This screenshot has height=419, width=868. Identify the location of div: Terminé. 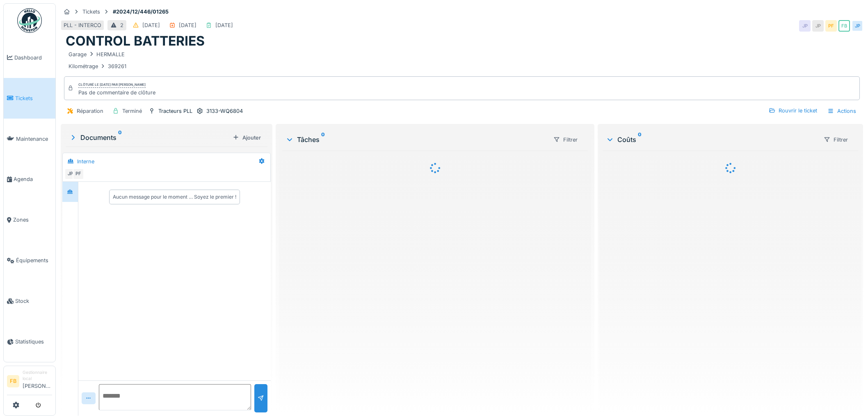
(132, 111).